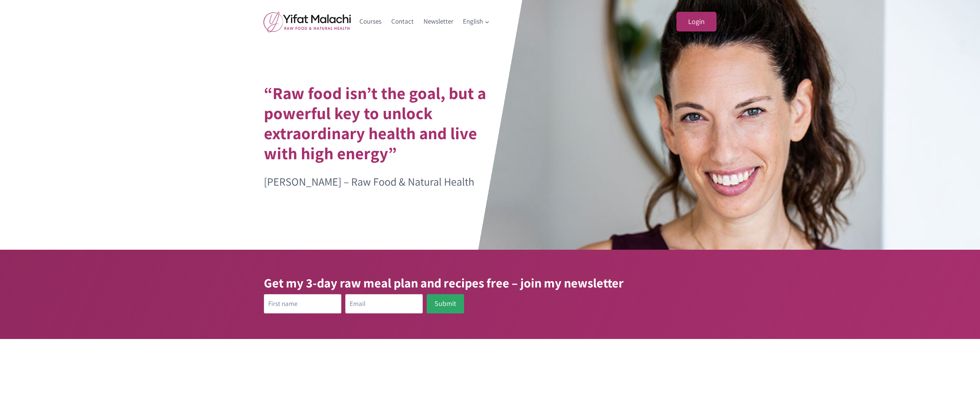  I want to click on a: Login, so click(697, 22).